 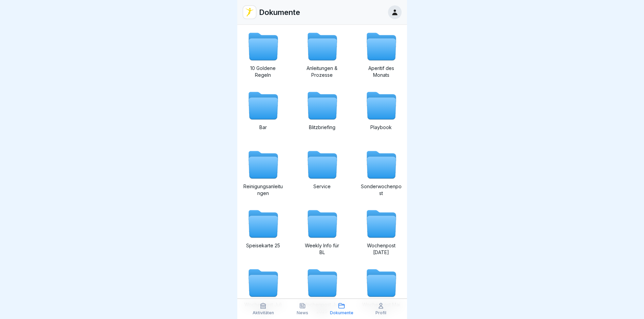 I want to click on a: Reinigungsanleitungen, so click(x=263, y=173).